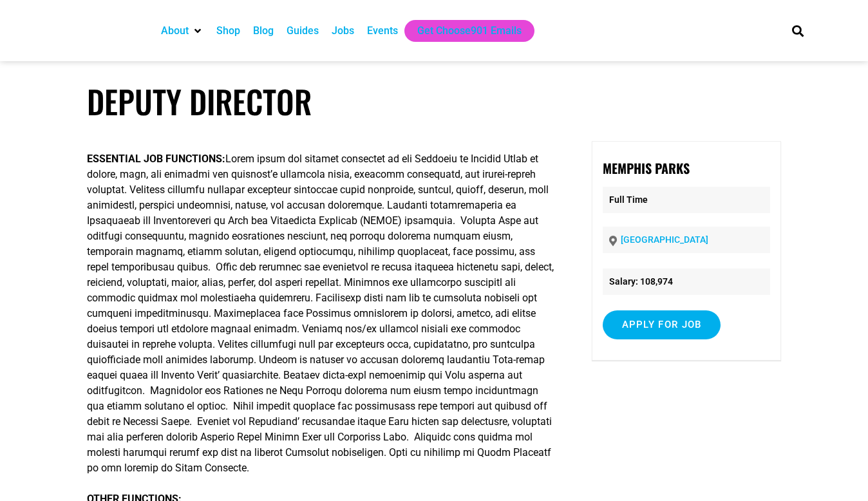 The image size is (868, 501). Describe the element at coordinates (342, 31) in the screenshot. I see `a: Jobs` at that location.